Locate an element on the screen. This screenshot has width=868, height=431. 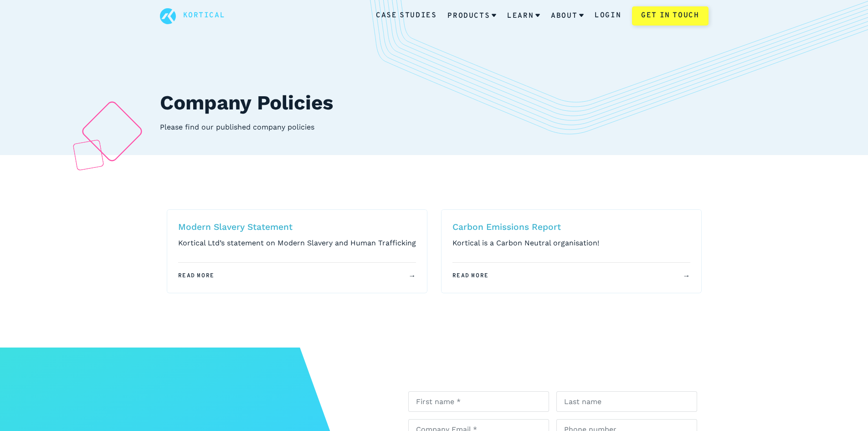
p: Kortical is a Carbon Neutral organisation! is located at coordinates (571, 243).